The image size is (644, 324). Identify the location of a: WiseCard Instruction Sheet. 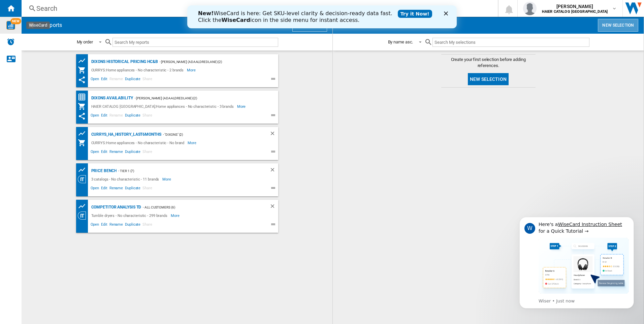
(81, 16).